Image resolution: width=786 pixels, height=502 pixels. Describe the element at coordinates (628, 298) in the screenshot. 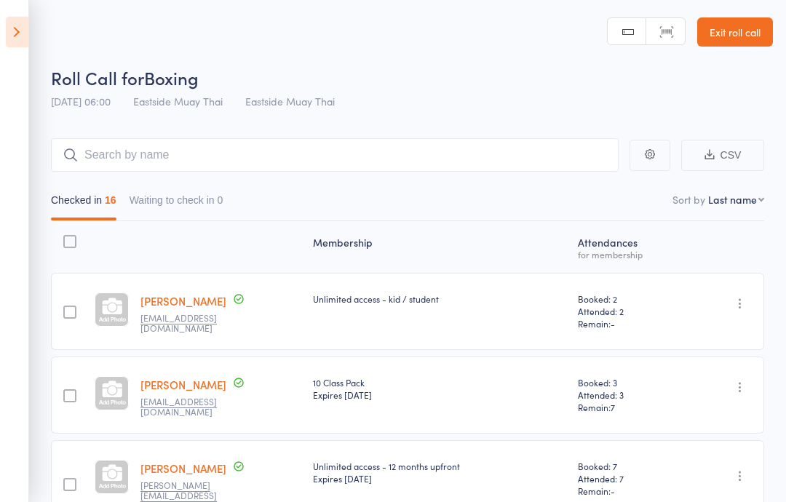

I see `span: Booked: 2` at that location.